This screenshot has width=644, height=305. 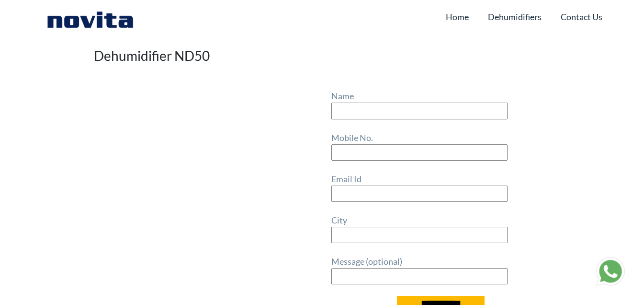 What do you see at coordinates (582, 17) in the screenshot?
I see `a: Contact Us` at bounding box center [582, 17].